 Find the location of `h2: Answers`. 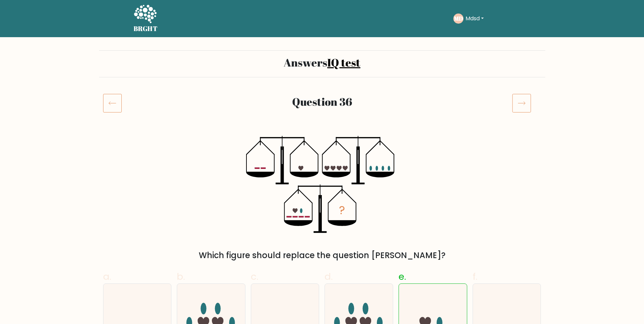

h2: Answers is located at coordinates (322, 63).